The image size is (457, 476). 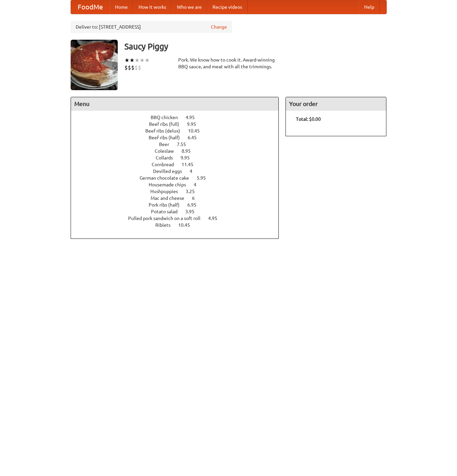 I want to click on span: 5.95, so click(x=204, y=178).